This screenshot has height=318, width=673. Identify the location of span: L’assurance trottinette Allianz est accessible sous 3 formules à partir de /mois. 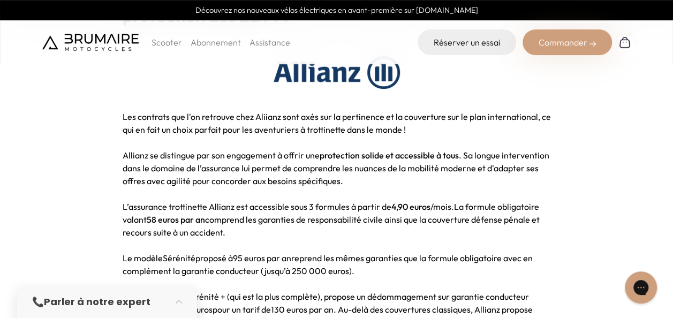
(287, 207).